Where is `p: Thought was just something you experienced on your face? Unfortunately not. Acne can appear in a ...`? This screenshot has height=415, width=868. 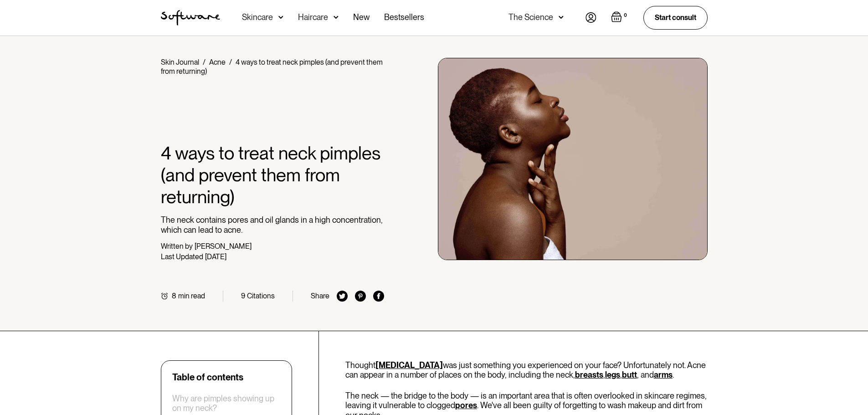
p: Thought was just something you experienced on your face? Unfortunately not. Acne can appear in a ... is located at coordinates (526, 370).